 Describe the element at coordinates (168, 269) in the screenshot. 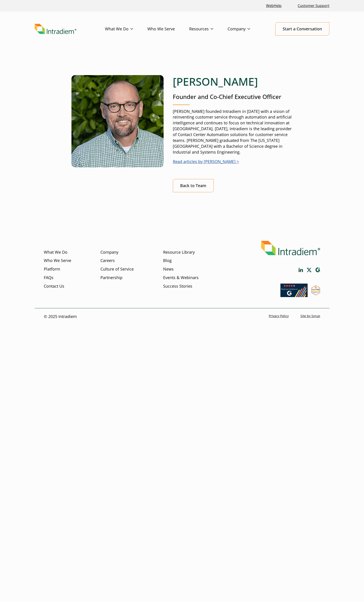

I see `a: News` at that location.